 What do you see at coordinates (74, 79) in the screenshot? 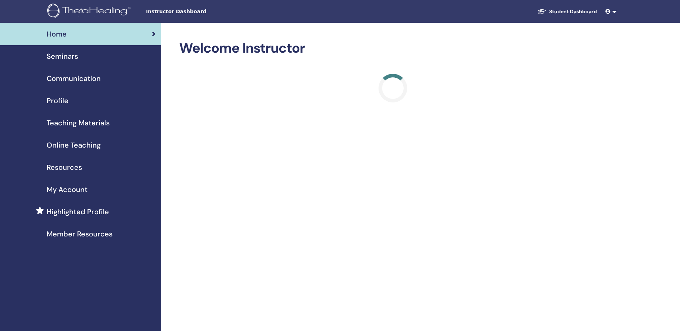
I see `span: Communication` at bounding box center [74, 79].